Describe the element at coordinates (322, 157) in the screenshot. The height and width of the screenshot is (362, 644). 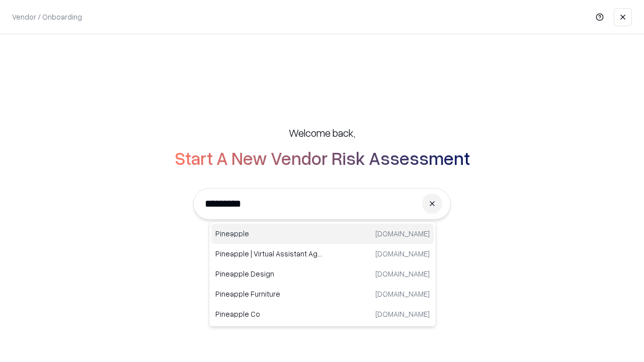
I see `h2: Start A New Vendor Risk Assessment` at that location.